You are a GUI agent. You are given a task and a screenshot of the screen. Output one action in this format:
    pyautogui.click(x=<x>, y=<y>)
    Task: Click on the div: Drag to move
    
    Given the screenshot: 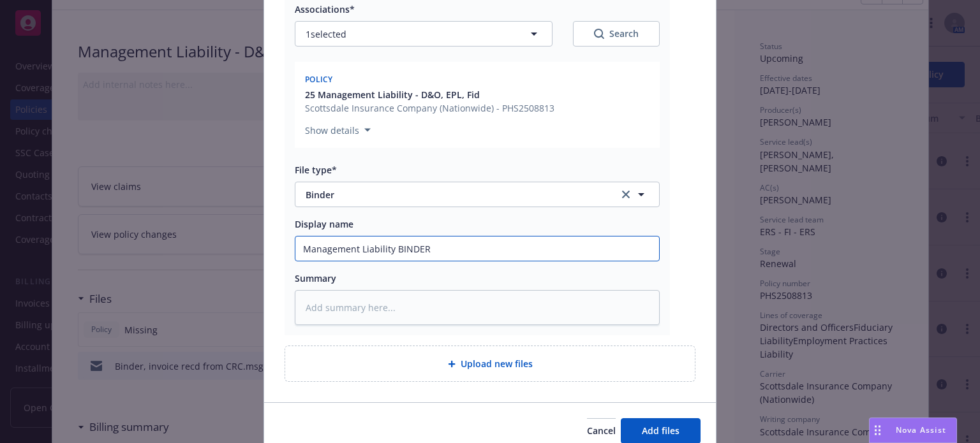 What is the action you would take?
    pyautogui.click(x=877, y=431)
    